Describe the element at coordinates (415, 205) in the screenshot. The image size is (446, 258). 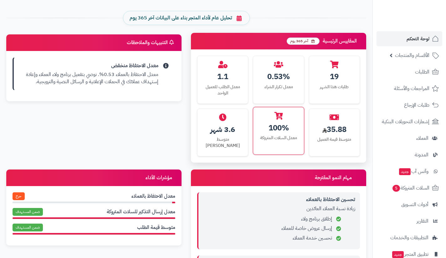
I see `span: أدوات التسويق` at that location.